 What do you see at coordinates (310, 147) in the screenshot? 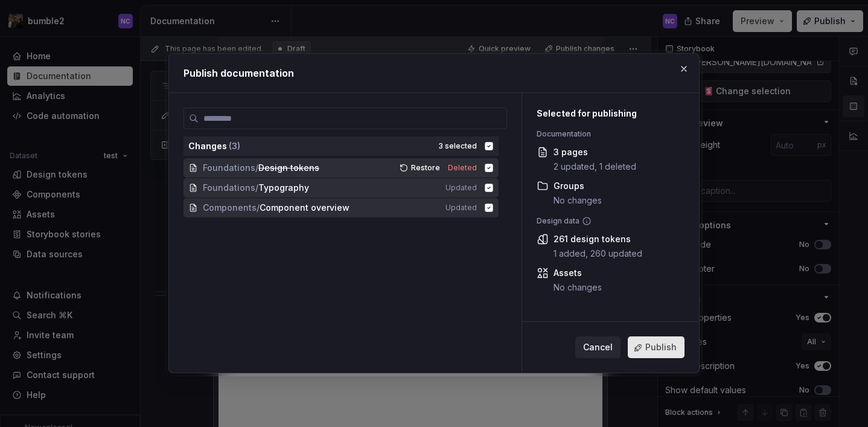
I see `div: Changes` at bounding box center [310, 147].